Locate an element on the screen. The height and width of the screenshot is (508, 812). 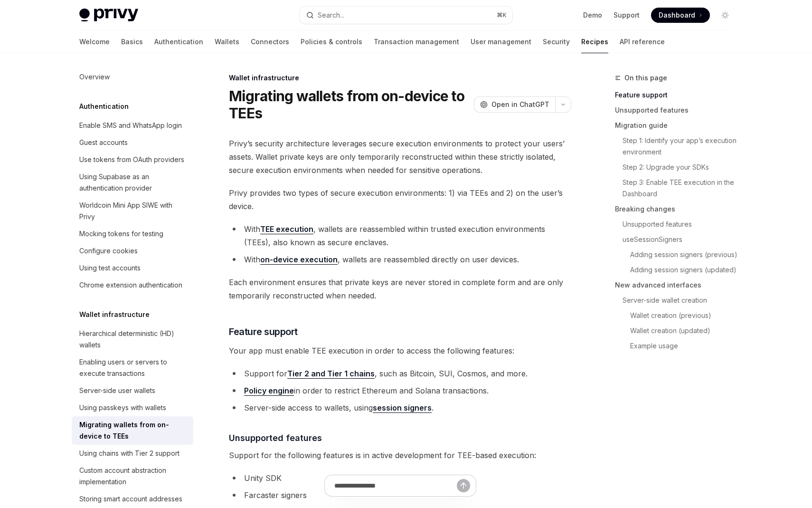
div: Wallet infrastructure is located at coordinates (400, 78).